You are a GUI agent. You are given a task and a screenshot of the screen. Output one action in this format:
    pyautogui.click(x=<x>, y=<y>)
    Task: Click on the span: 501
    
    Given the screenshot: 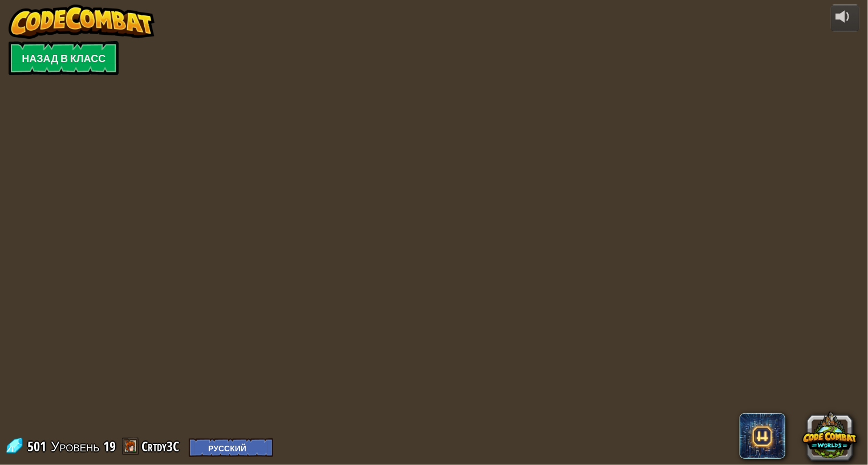 What is the action you would take?
    pyautogui.click(x=38, y=446)
    